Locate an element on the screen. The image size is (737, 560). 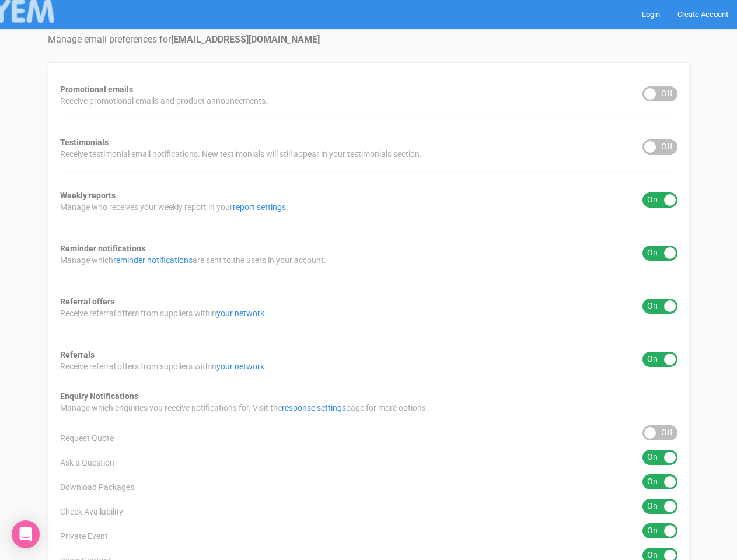
a: report settings is located at coordinates (259, 207).